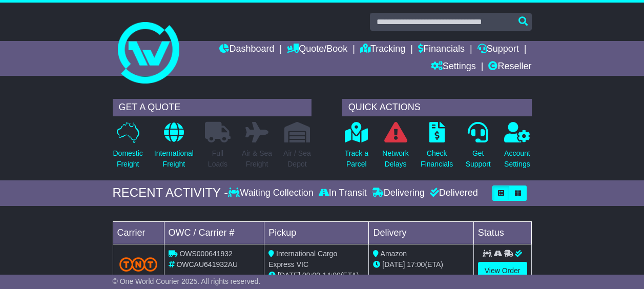 Image resolution: width=644 pixels, height=289 pixels. I want to click on p: International Freight, so click(173, 159).